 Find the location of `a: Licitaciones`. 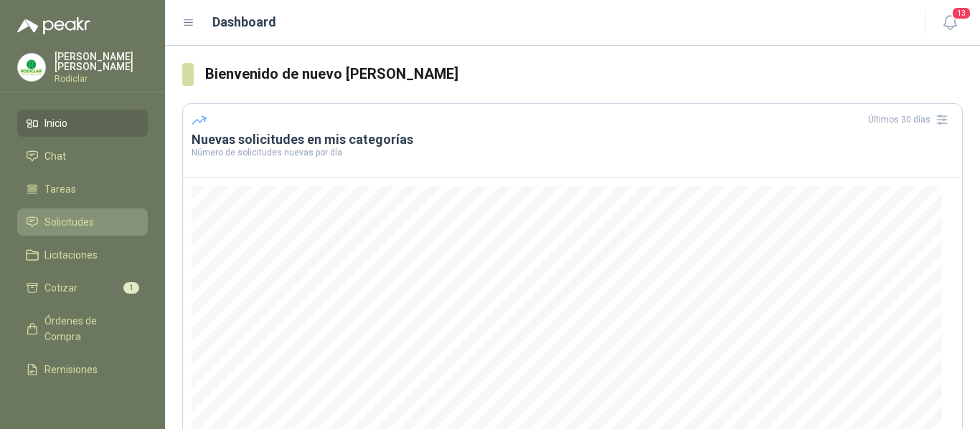

a: Licitaciones is located at coordinates (83, 255).